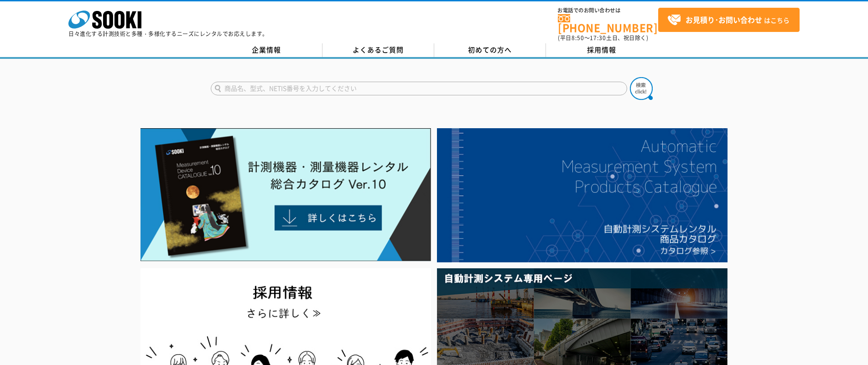 The image size is (868, 365). I want to click on span: はこちら, so click(728, 20).